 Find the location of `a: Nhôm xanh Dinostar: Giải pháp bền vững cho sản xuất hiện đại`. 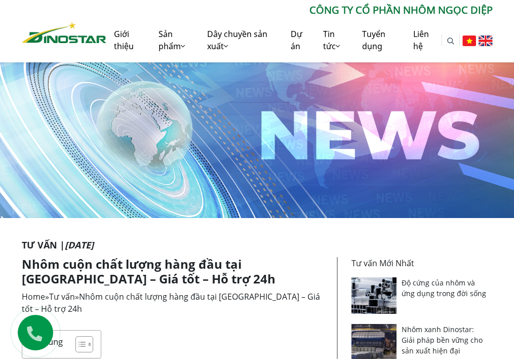

a: Nhôm xanh Dinostar: Giải pháp bền vững cho sản xuất hiện đại is located at coordinates (442, 340).